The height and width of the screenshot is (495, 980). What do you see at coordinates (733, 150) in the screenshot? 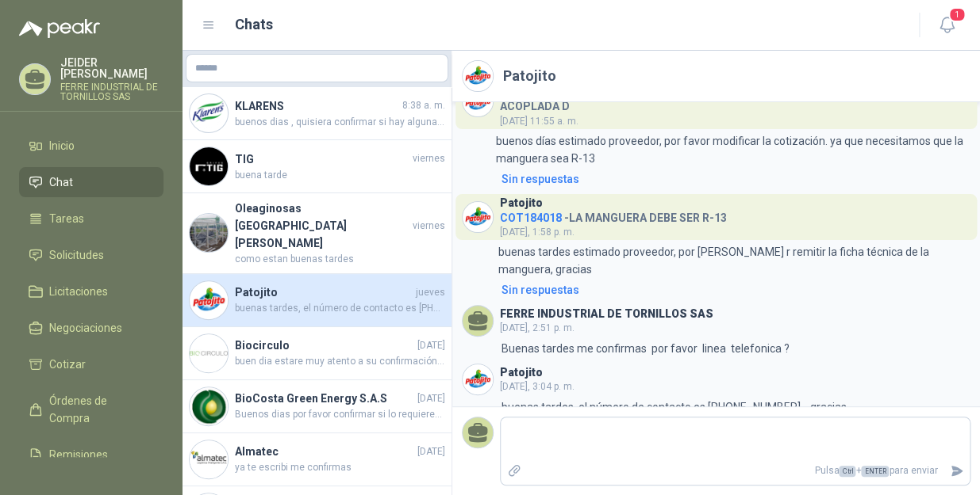
I see `p: buenos días estimado proveedor, por favor modificar la cotización. ya que necesitamos que la mang...` at bounding box center [733, 150].